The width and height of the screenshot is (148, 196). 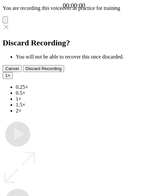 What do you see at coordinates (74, 6) in the screenshot?
I see `a: 00:00:00` at bounding box center [74, 6].